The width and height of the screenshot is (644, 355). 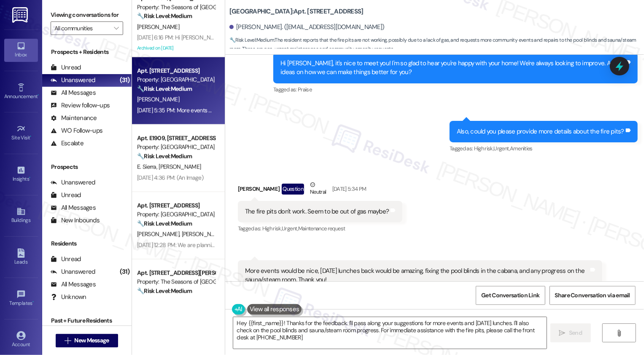 I want to click on span: E. Sierra, so click(x=148, y=167).